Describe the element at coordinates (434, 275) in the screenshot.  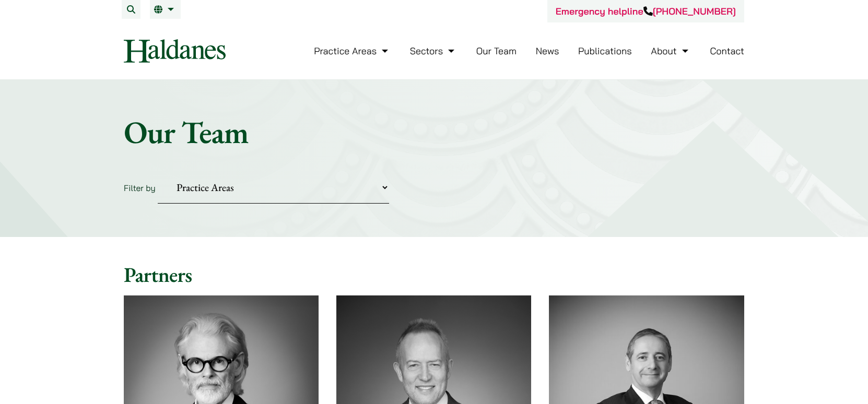
I see `h2: Partners` at that location.